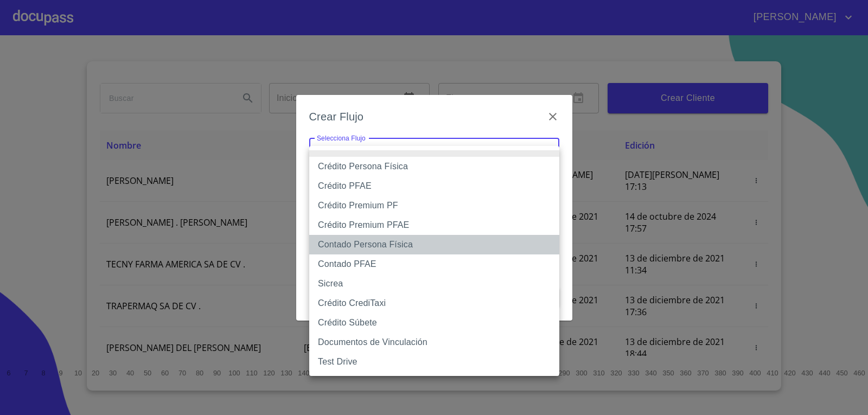  I want to click on li: None, so click(434, 153).